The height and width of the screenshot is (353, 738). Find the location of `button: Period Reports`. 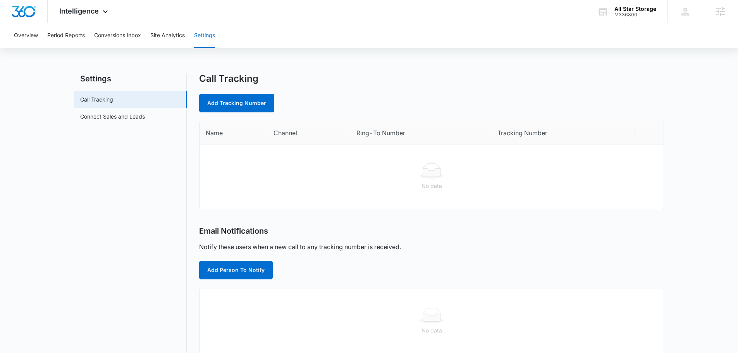

button: Period Reports is located at coordinates (66, 36).